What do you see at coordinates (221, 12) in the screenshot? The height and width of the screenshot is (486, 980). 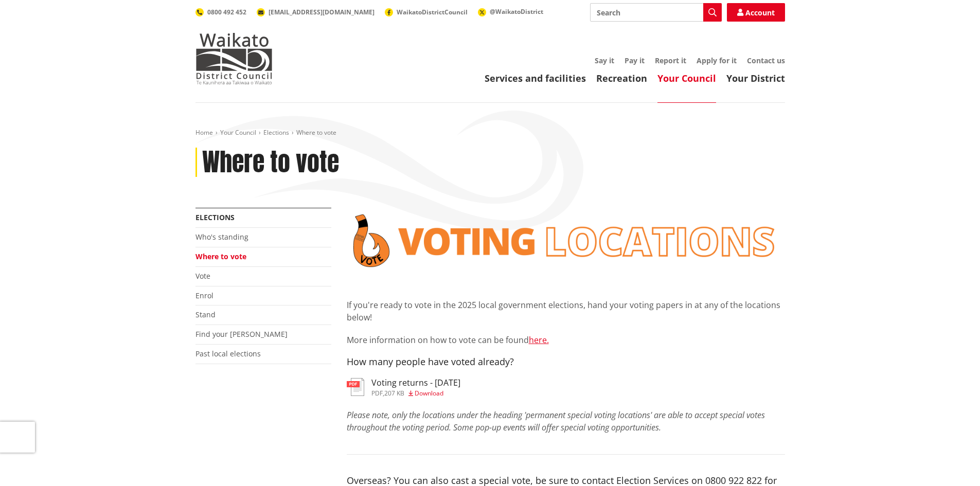 I see `a: 0800 492 452` at bounding box center [221, 12].